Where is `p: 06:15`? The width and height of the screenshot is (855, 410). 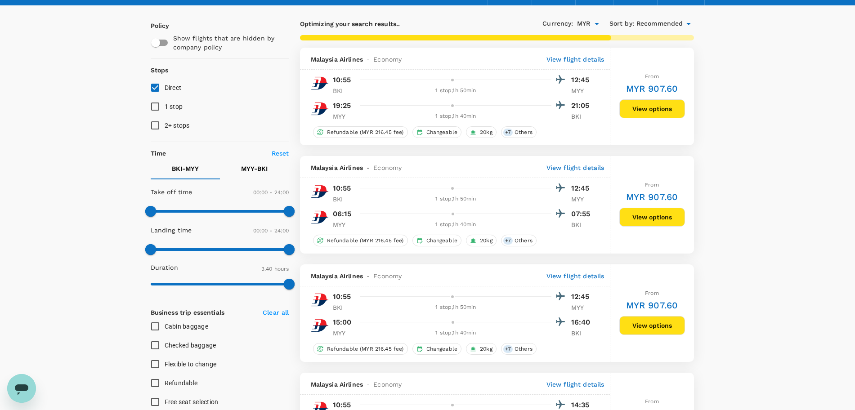
p: 06:15 is located at coordinates (342, 214).